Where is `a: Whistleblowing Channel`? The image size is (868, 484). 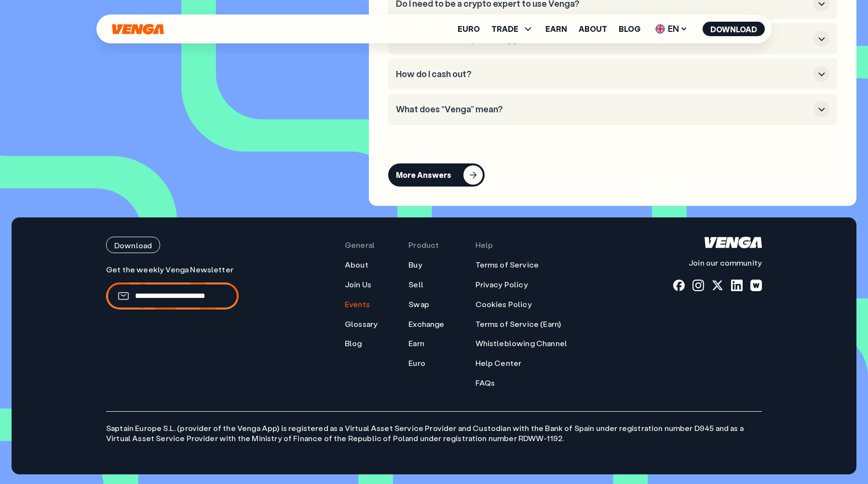
a: Whistleblowing Channel is located at coordinates (521, 343).